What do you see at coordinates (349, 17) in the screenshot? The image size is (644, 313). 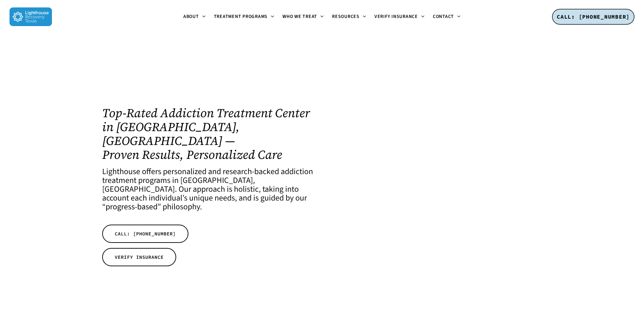 I see `a: Resources` at bounding box center [349, 17].